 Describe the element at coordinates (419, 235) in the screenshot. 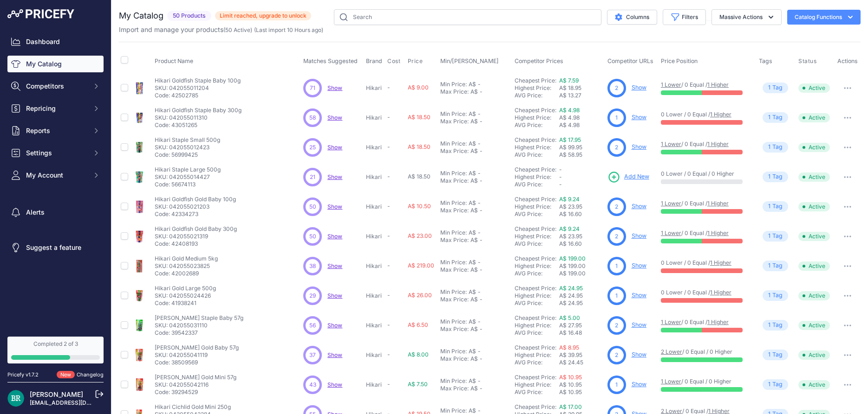

I see `span: A$ 23.00` at that location.